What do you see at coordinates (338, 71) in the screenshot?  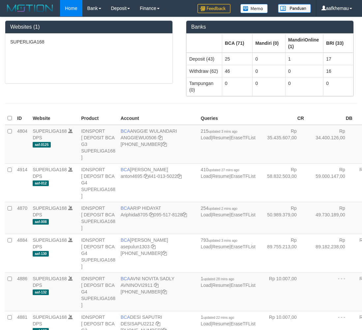 I see `td: 16` at bounding box center [338, 71].